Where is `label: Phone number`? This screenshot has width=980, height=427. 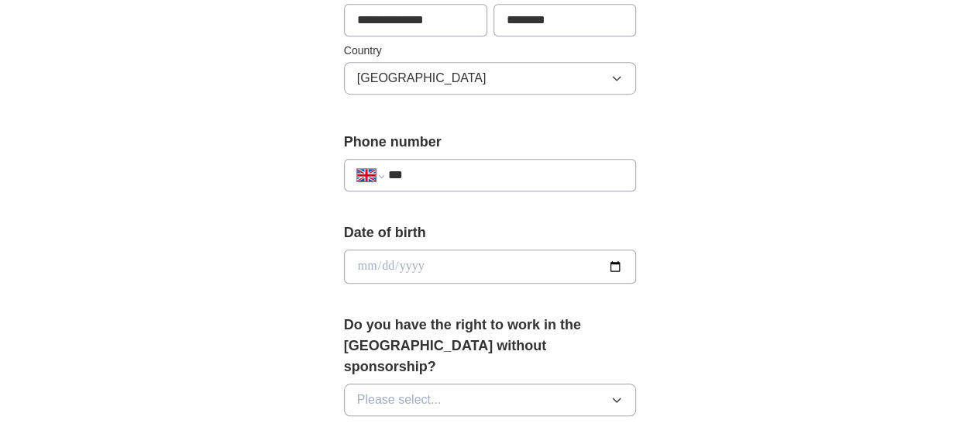 label: Phone number is located at coordinates (491, 142).